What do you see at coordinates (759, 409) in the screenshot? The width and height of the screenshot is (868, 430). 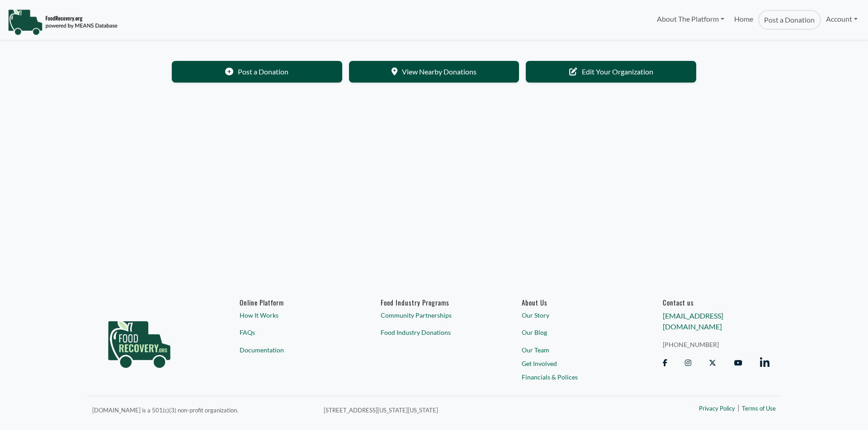 I see `a: Terms of Use` at bounding box center [759, 409].